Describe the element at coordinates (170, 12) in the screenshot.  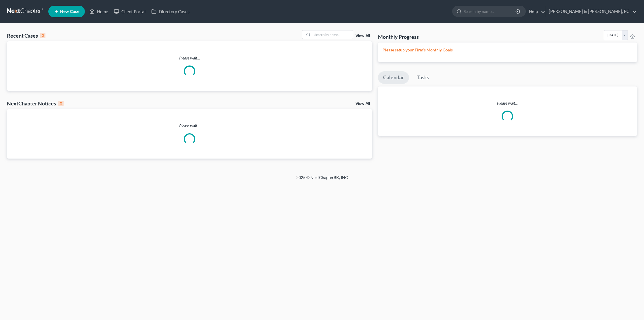
I see `a: Directory Cases` at that location.